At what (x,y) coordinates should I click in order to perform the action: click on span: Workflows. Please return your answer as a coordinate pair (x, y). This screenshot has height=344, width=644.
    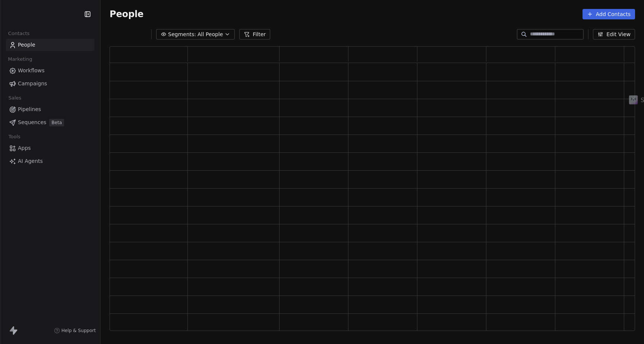
    Looking at the image, I should click on (32, 70).